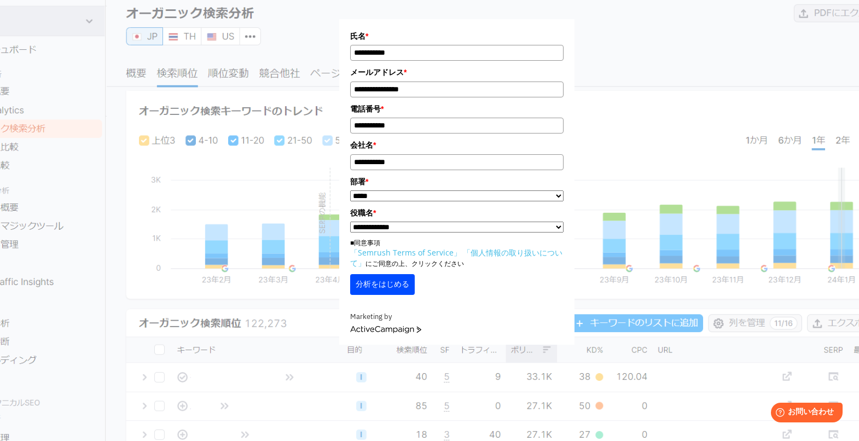 Image resolution: width=859 pixels, height=441 pixels. What do you see at coordinates (382, 285) in the screenshot?
I see `button: 分析をはじめる` at bounding box center [382, 285].